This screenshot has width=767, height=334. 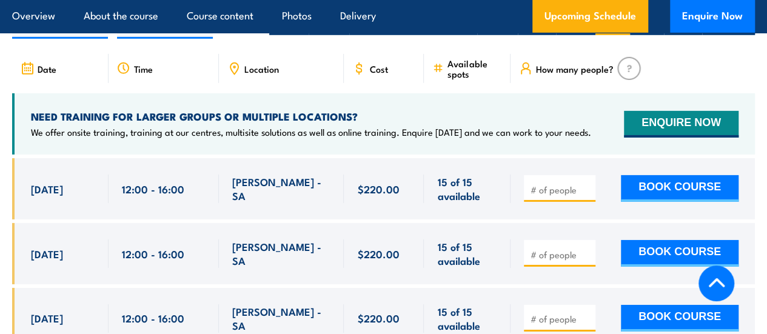 What do you see at coordinates (143, 69) in the screenshot?
I see `span: Time` at bounding box center [143, 69].